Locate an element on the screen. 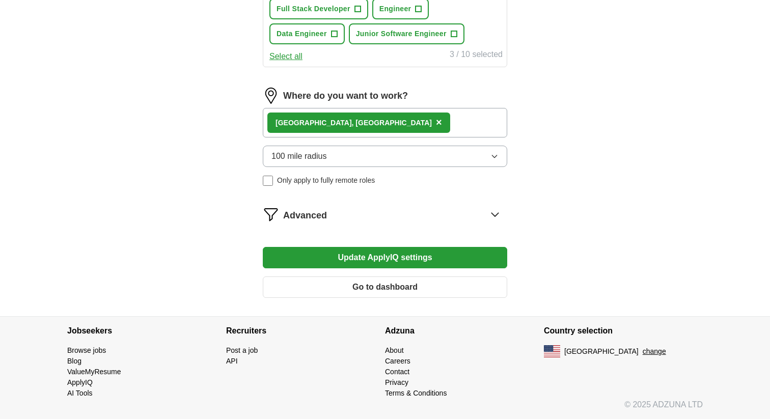 This screenshot has height=419, width=770. img: filter is located at coordinates (271, 214).